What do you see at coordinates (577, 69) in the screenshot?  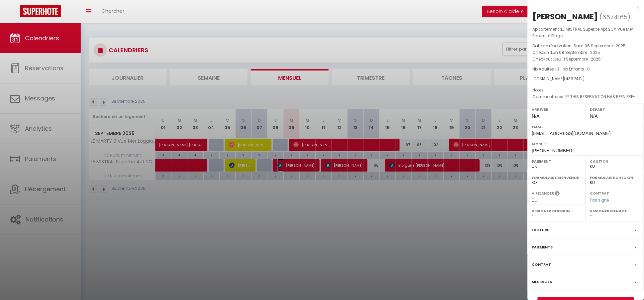 I see `span: Nb Enfants : 0` at bounding box center [577, 69].